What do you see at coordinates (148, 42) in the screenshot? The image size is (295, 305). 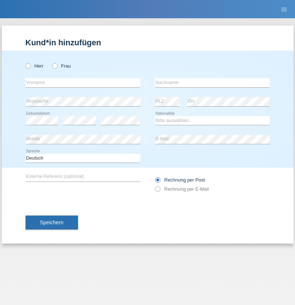 I see `h1: Kund*in hinzufügen` at bounding box center [148, 42].